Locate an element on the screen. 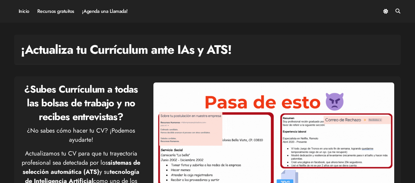 The height and width of the screenshot is (183, 415). a: Recursos gratuitos is located at coordinates (56, 11).